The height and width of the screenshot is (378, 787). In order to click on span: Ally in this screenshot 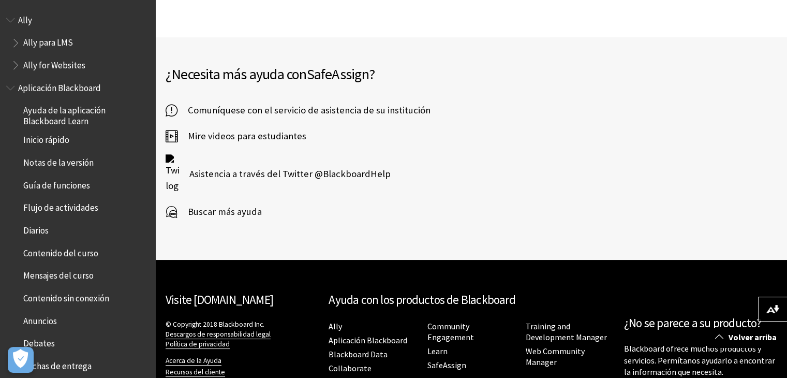, I will do `click(25, 18)`.